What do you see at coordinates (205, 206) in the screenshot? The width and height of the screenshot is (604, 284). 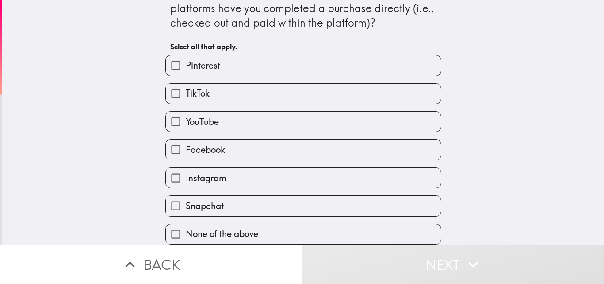 I see `span: Snapchat` at bounding box center [205, 206].